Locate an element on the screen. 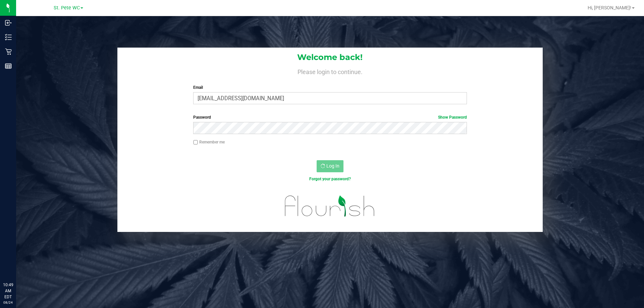 The height and width of the screenshot is (308, 644). p: 10:49 AM EDT is located at coordinates (8, 291).